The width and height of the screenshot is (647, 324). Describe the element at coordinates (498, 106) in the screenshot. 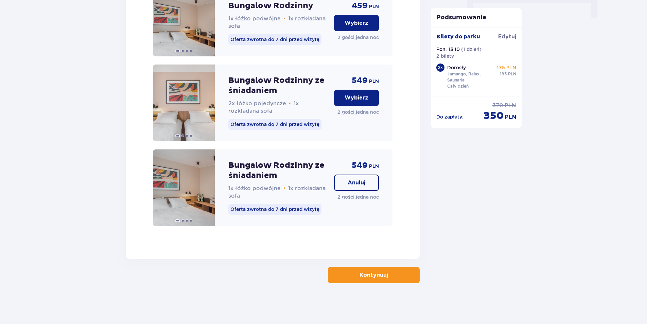

I see `span: 370` at that location.